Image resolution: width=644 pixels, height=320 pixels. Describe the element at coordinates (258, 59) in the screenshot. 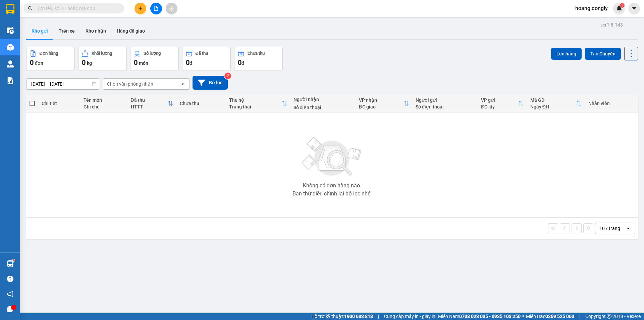

I see `button: Chưa thu0đ` at that location.